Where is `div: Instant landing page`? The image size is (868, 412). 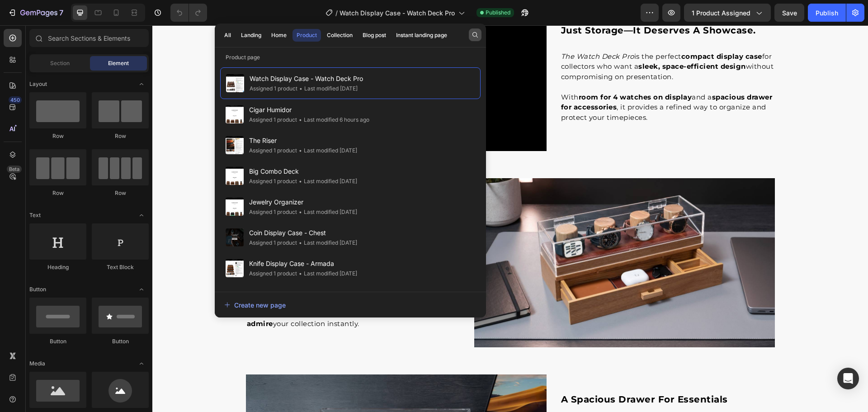 div: Instant landing page is located at coordinates (422, 35).